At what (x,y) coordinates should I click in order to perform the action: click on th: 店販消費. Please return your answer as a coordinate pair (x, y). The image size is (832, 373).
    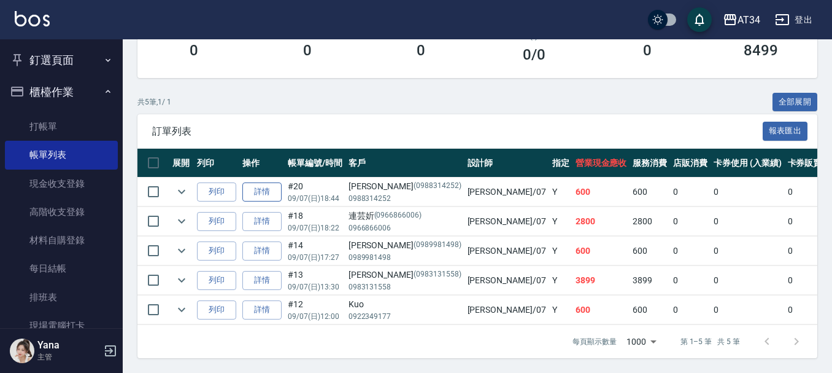
    Looking at the image, I should click on (690, 163).